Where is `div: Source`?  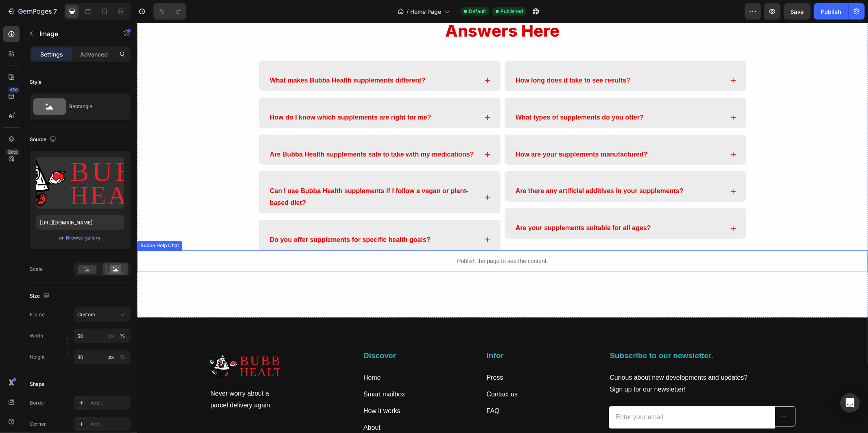
div: Source is located at coordinates (44, 139).